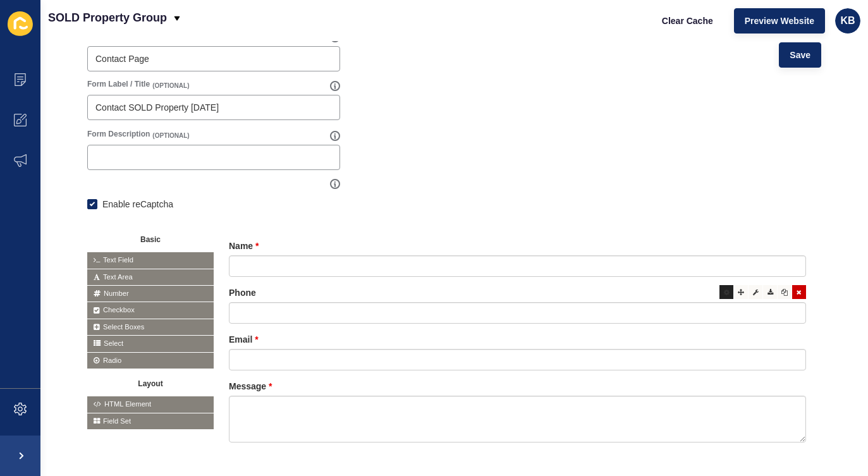 The image size is (868, 476). What do you see at coordinates (150, 327) in the screenshot?
I see `span: Select Boxes` at bounding box center [150, 327].